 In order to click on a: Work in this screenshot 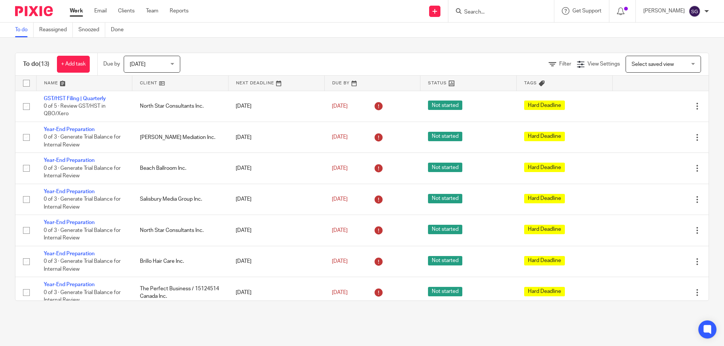, I will do `click(76, 11)`.